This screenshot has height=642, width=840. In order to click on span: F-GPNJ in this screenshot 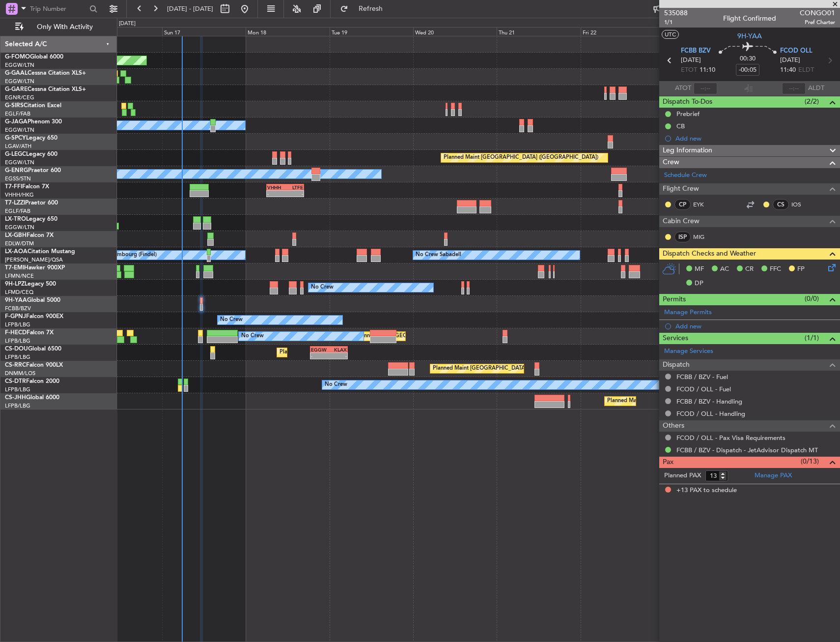, I will do `click(15, 317)`.